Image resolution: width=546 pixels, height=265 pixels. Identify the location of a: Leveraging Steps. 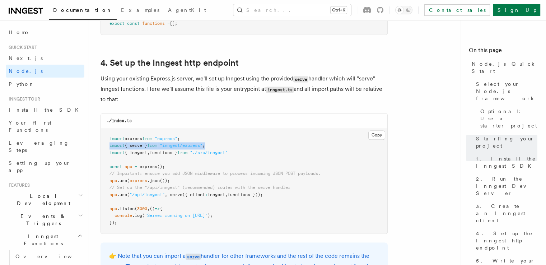
(45, 147).